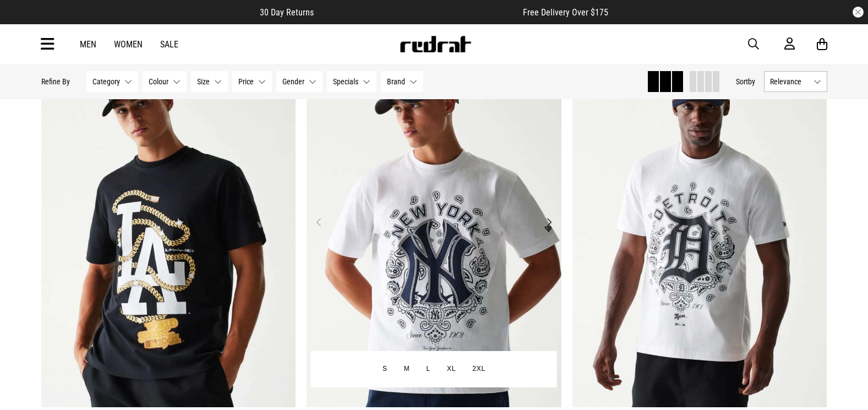  I want to click on button: Open LiveChat chat widget, so click(25, 21).